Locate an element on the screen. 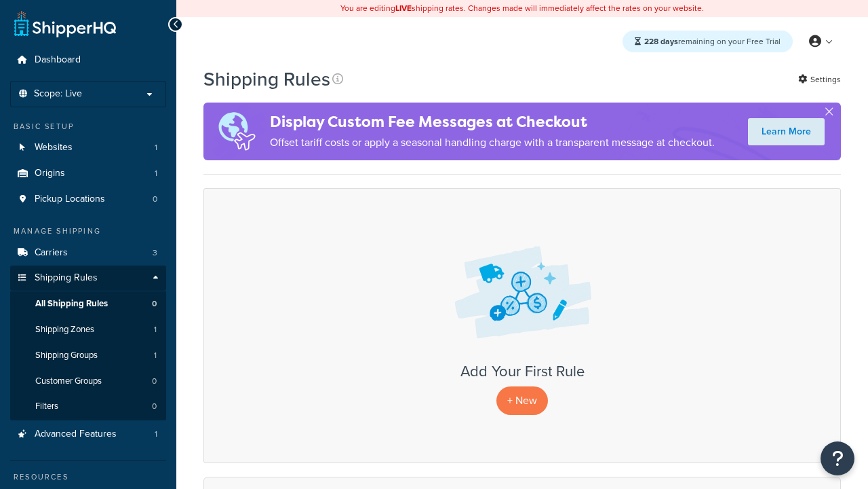 This screenshot has height=489, width=868. a: ShipperHQ Home is located at coordinates (65, 24).